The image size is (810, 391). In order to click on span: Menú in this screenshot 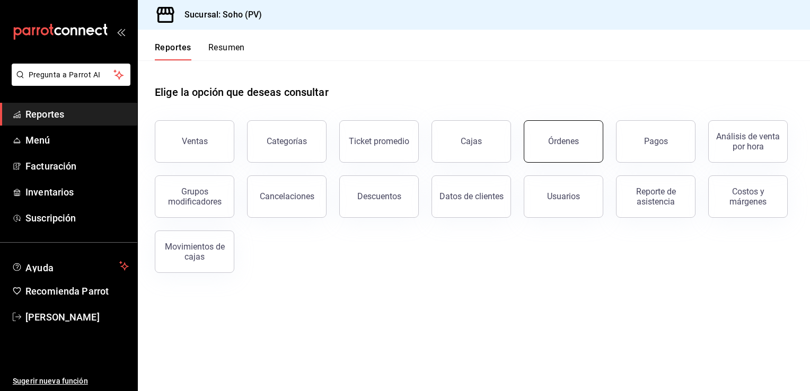, I will do `click(77, 140)`.